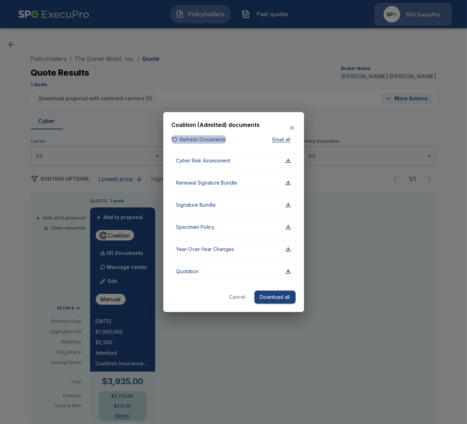 The width and height of the screenshot is (467, 424). What do you see at coordinates (196, 227) in the screenshot?
I see `p: Specimen Policy` at bounding box center [196, 227].